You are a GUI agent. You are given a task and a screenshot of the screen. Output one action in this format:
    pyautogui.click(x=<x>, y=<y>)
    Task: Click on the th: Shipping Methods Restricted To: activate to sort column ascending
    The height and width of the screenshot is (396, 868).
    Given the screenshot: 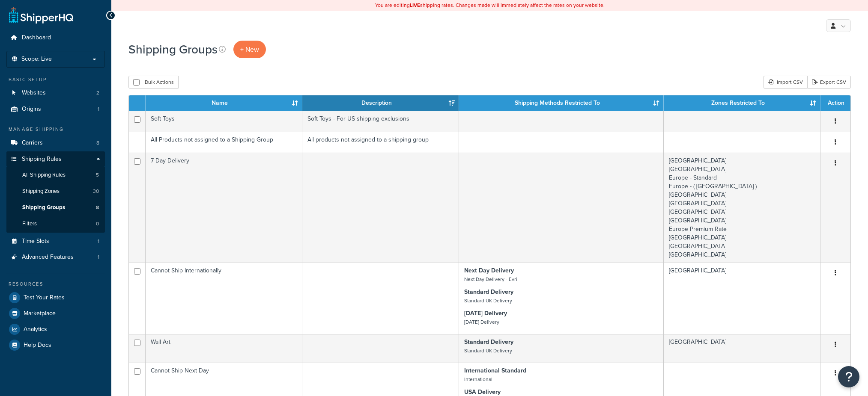 What is the action you would take?
    pyautogui.click(x=562, y=103)
    